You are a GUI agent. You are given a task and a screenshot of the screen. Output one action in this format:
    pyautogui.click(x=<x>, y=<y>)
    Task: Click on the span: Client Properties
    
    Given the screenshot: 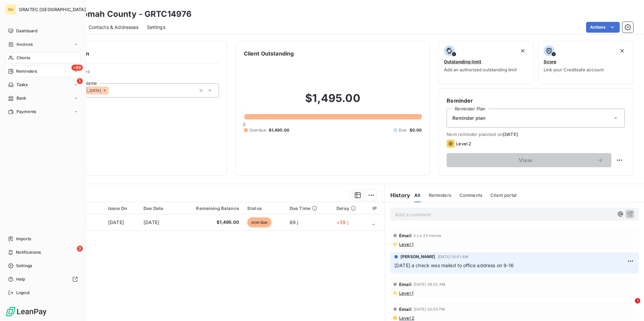 What is the action you would take?
    pyautogui.click(x=136, y=74)
    